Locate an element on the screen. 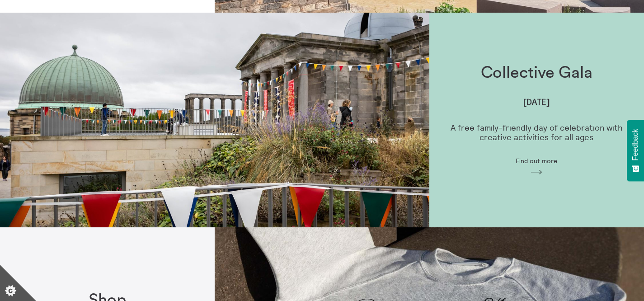 The image size is (644, 301). h1: Collective Gala is located at coordinates (537, 73).